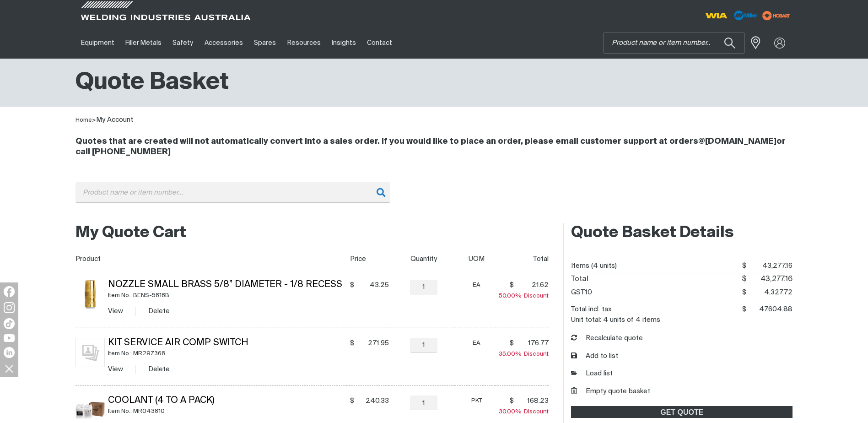  Describe the element at coordinates (379, 42) in the screenshot. I see `a: Contact` at that location.